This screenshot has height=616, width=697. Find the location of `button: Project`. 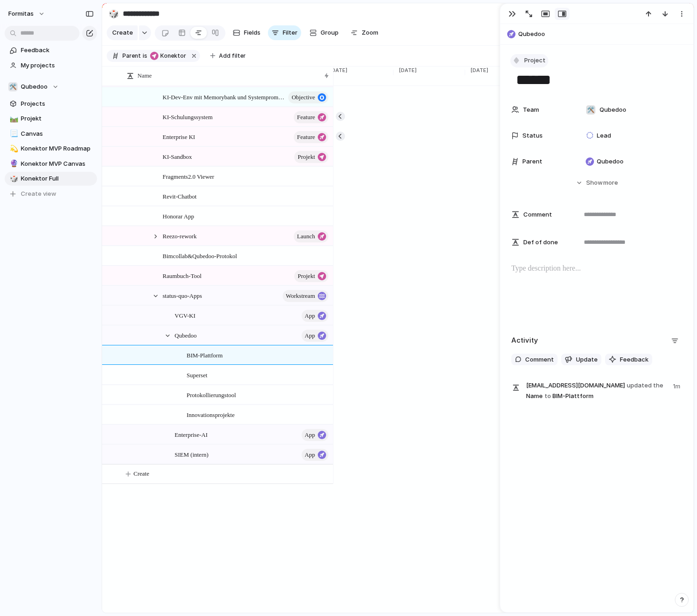

button: Project is located at coordinates (529, 61).